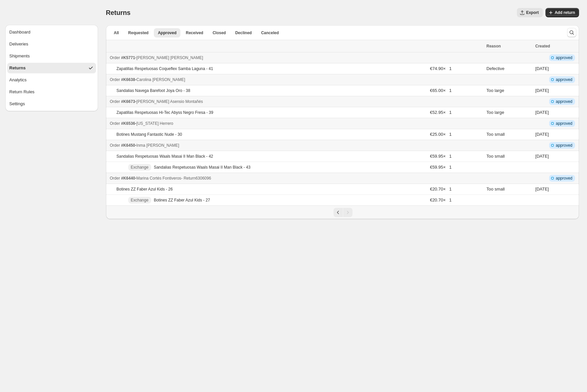  Describe the element at coordinates (18, 80) in the screenshot. I see `div: Analytics` at that location.